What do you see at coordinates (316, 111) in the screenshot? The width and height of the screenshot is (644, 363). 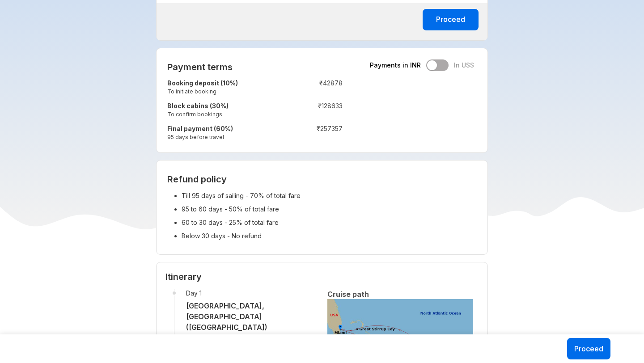 I see `td: ₹ 128633` at bounding box center [316, 111].